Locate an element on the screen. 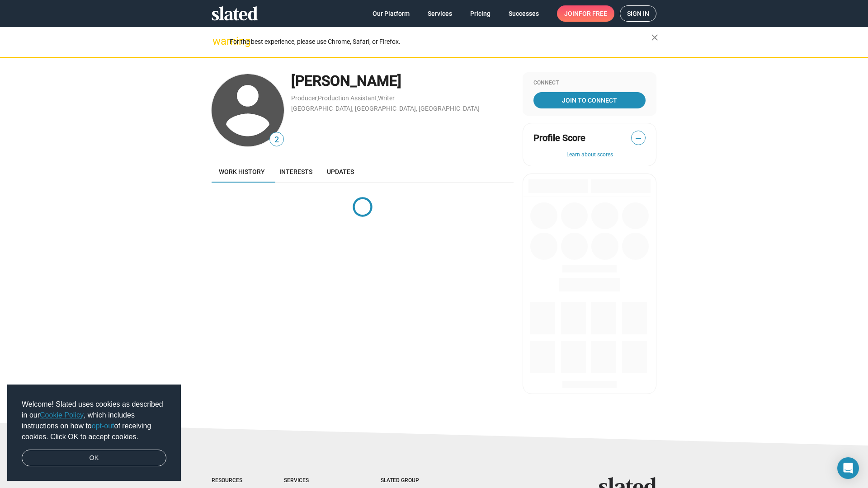 This screenshot has height=488, width=868. span: Welcome! Slated uses cookies as described in our , which includes instructions on how to of recei... is located at coordinates (94, 420).